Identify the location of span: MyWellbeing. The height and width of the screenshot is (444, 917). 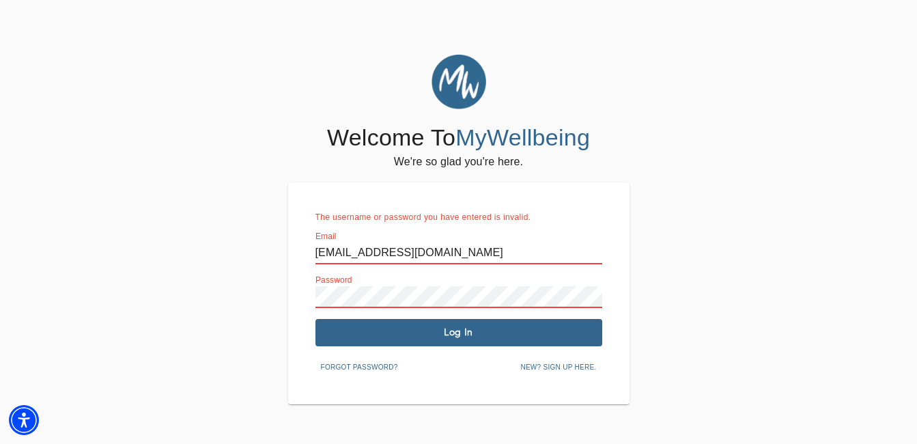
(522, 137).